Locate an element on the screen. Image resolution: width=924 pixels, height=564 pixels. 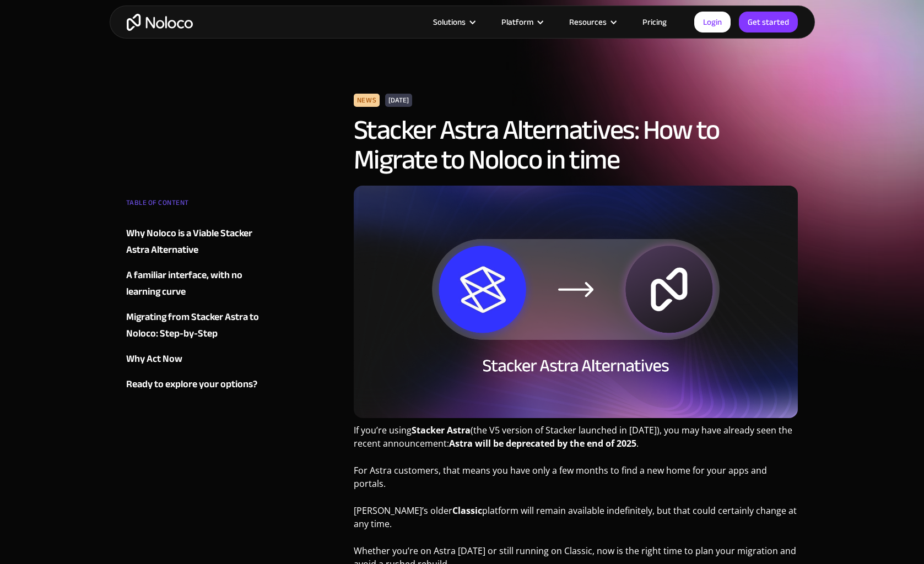
div: TABLE OF CONTENT is located at coordinates (193, 205).